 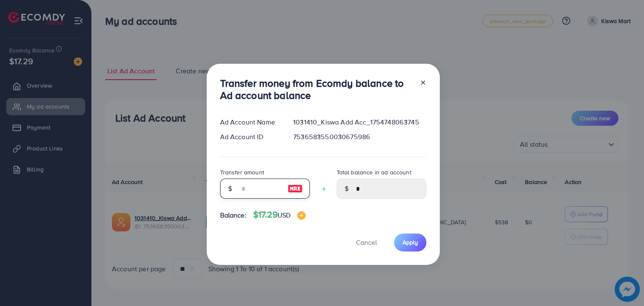 What do you see at coordinates (317, 89) in the screenshot?
I see `h3: Transfer money from Ecomdy balance to Ad account balance` at bounding box center [317, 89].